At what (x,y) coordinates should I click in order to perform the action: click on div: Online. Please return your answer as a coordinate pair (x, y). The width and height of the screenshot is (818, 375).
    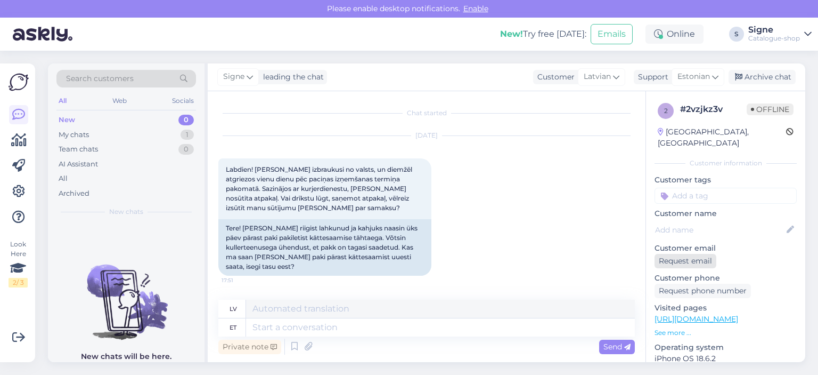
    Looking at the image, I should click on (675, 34).